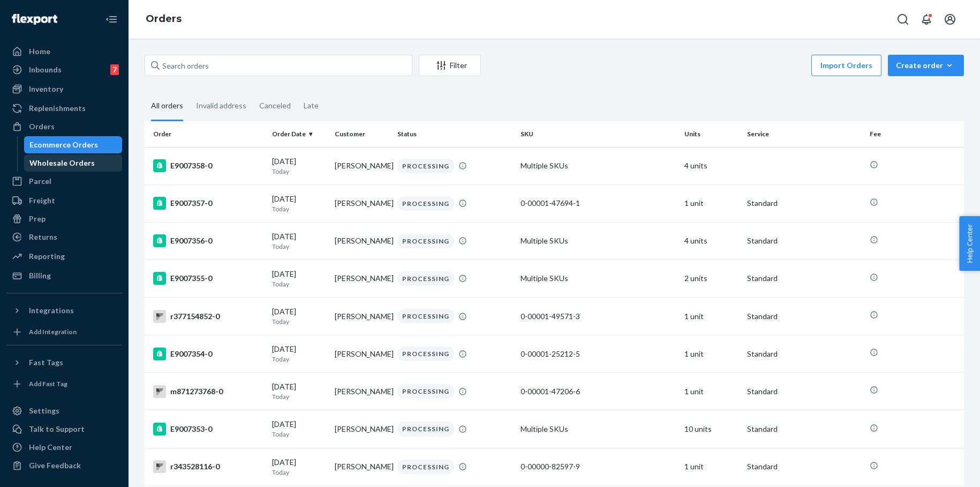 The width and height of the screenshot is (980, 487). I want to click on th: Service, so click(805, 134).